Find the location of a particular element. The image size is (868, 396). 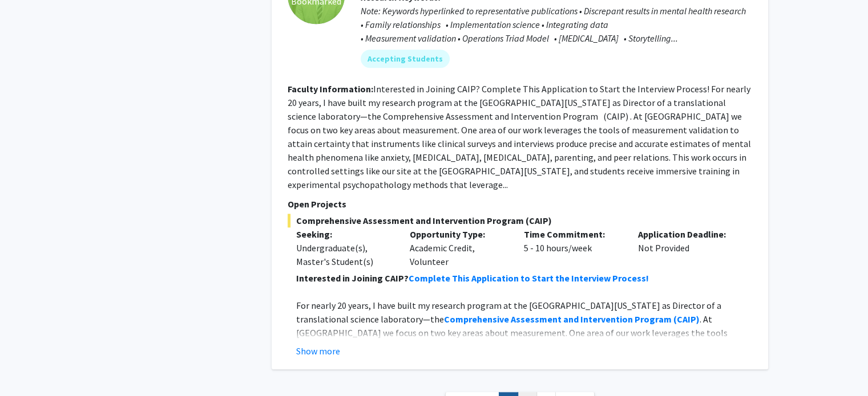

a: Complete This Application to Start the Interview Process! is located at coordinates (528, 278).